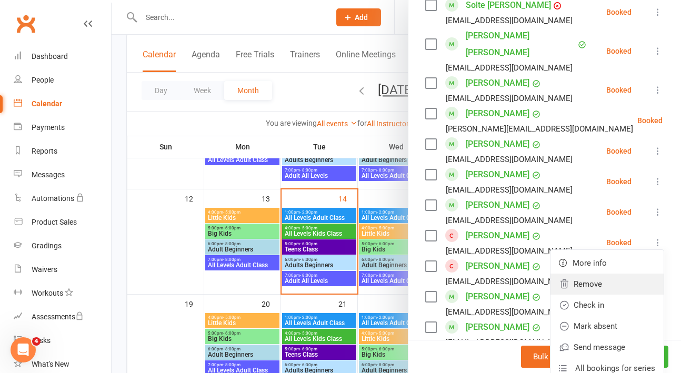 The height and width of the screenshot is (373, 681). I want to click on div: Tasks, so click(41, 340).